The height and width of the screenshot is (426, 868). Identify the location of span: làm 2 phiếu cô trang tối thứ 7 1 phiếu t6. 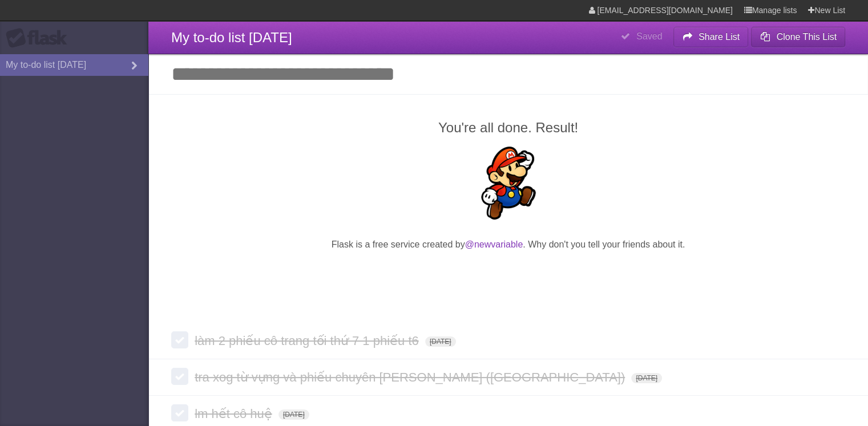
(308, 341).